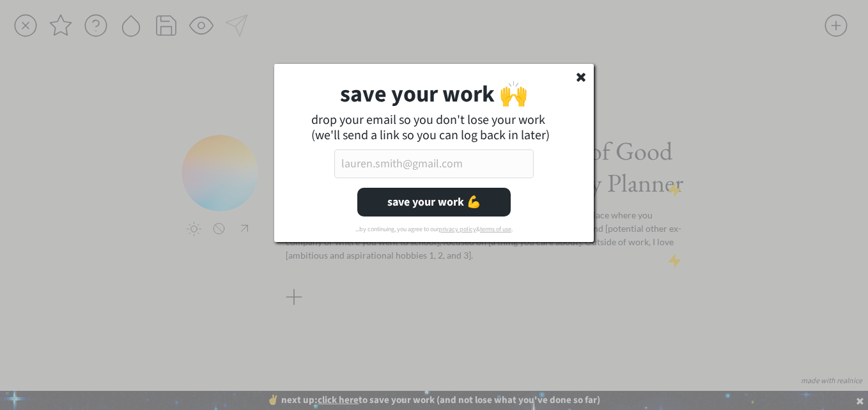  Describe the element at coordinates (434, 164) in the screenshot. I see `input: lauren.smith@gmail.com` at that location.